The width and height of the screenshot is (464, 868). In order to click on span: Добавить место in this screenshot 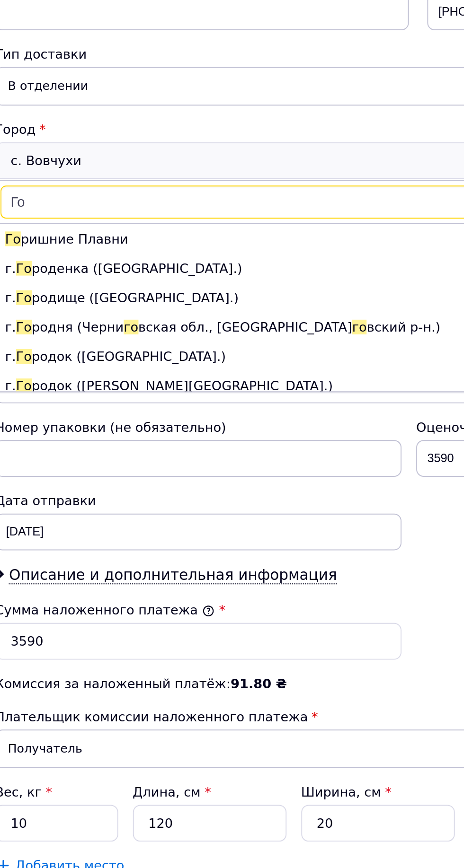, I will do `click(57, 612)`.